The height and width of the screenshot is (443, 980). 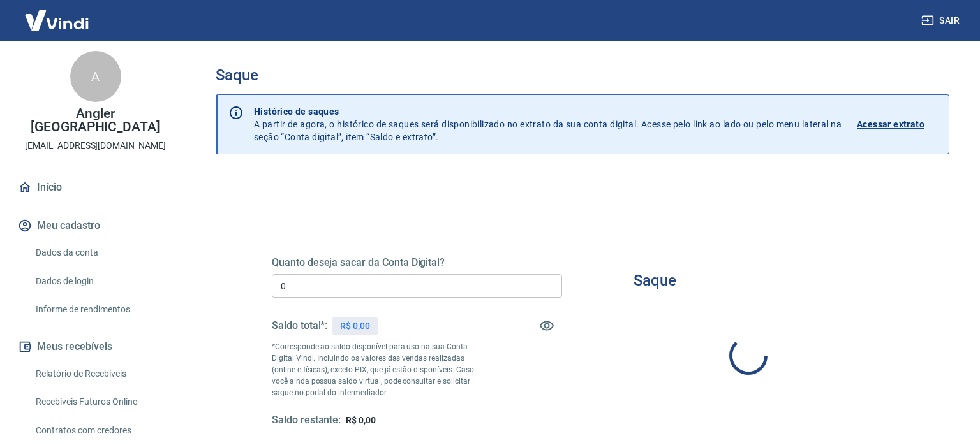 What do you see at coordinates (299, 326) in the screenshot?
I see `h5: Saldo total*:` at bounding box center [299, 326].